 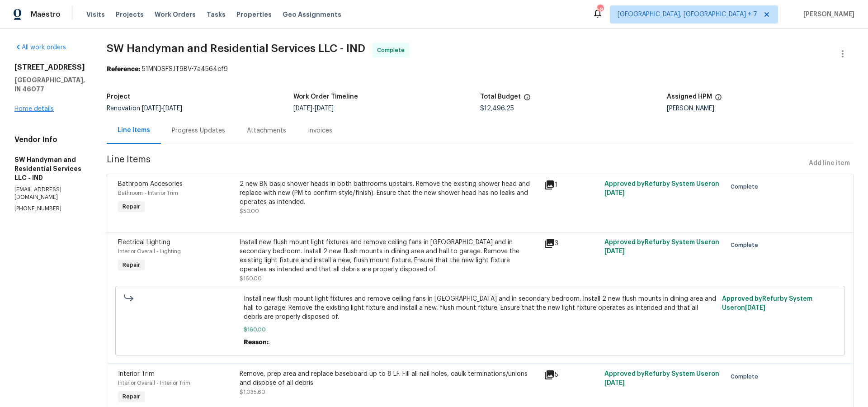 What do you see at coordinates (123, 69) in the screenshot?
I see `b: Reference:` at bounding box center [123, 69].